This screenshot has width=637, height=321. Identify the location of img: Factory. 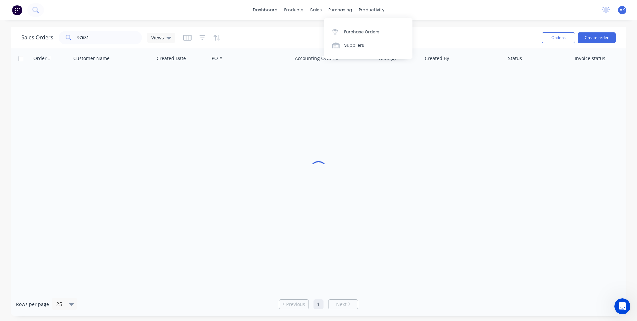
(17, 10).